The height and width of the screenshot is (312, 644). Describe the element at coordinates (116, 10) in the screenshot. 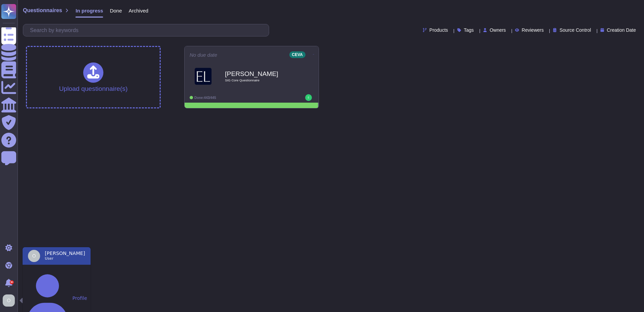

I see `span: Done` at that location.